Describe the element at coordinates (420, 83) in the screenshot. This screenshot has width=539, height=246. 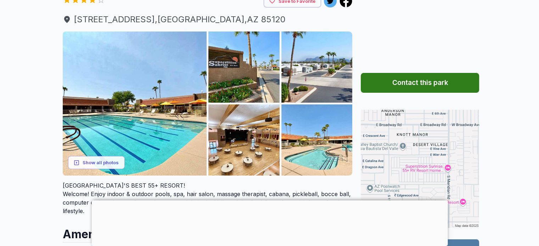
I see `button: Contact this park` at that location.